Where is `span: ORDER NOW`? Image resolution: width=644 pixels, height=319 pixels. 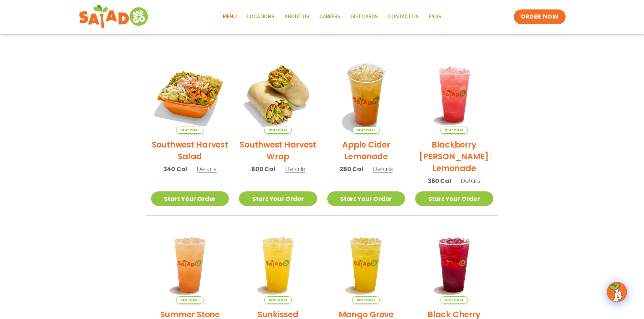
span: ORDER NOW is located at coordinates (540, 17).